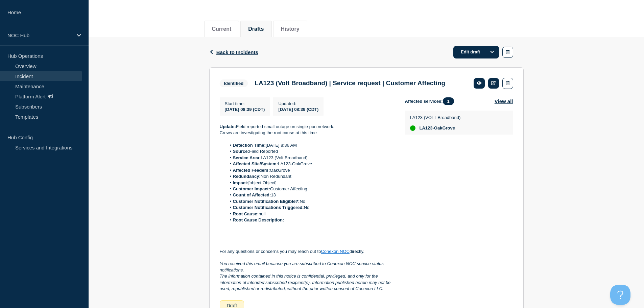  I want to click on strong: Redundancy:, so click(247, 176).